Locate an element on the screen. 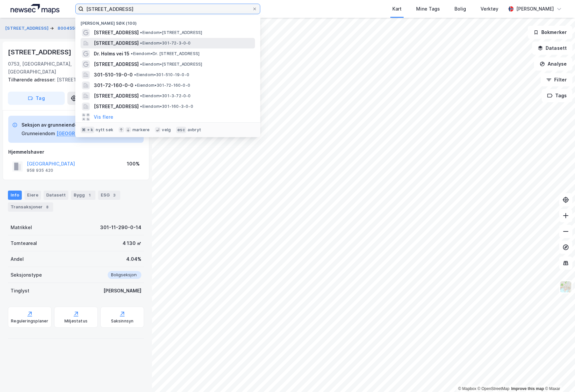  div: esc is located at coordinates (181, 130).